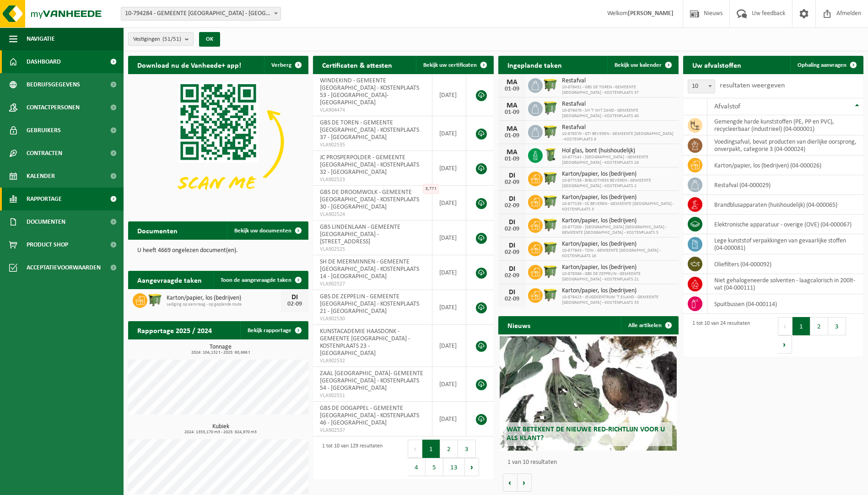 The image size is (868, 495). What do you see at coordinates (510, 483) in the screenshot?
I see `button: Vorige` at bounding box center [510, 483].